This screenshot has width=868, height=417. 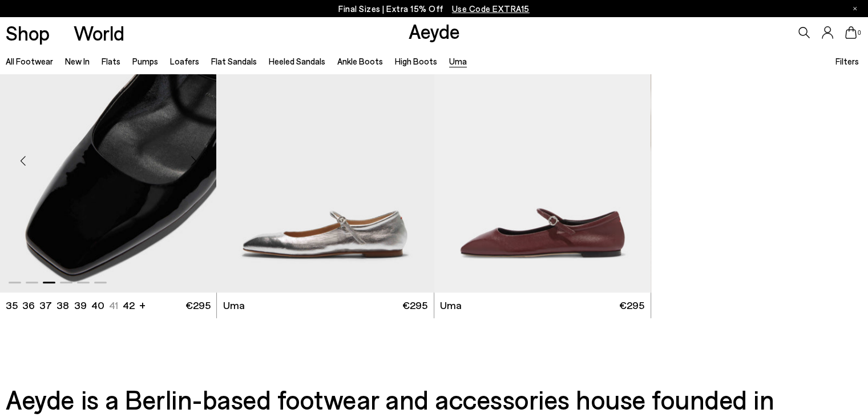 I want to click on span: 0, so click(x=860, y=32).